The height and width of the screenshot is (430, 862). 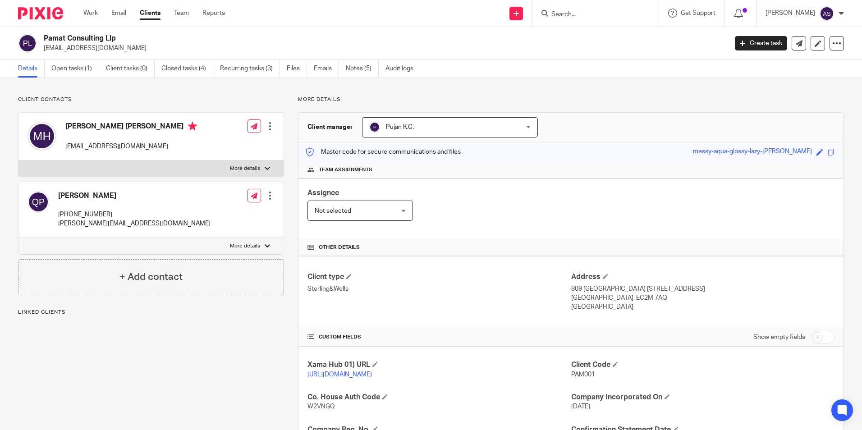 What do you see at coordinates (41, 13) in the screenshot?
I see `img: Pixie` at bounding box center [41, 13].